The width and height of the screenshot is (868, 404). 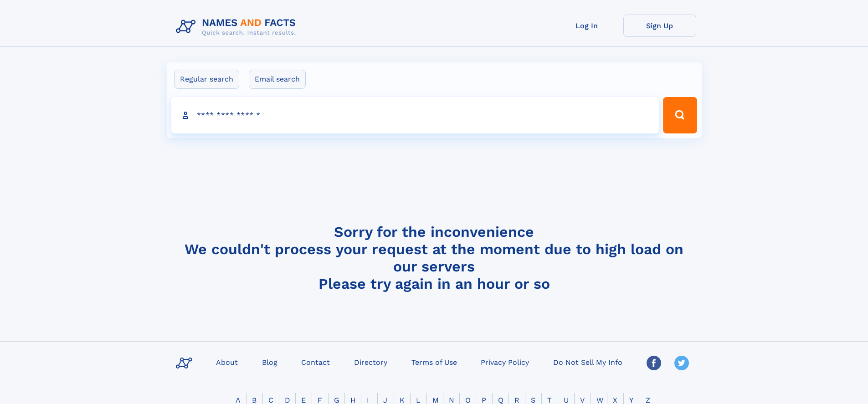 I want to click on a: Do Not Sell My Info, so click(x=588, y=362).